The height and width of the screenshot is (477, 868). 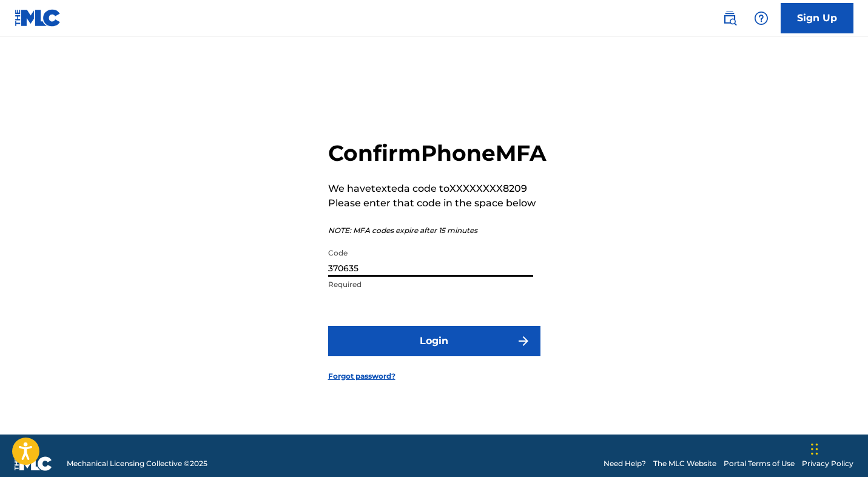 I want to click on a: The MLC Website, so click(x=684, y=464).